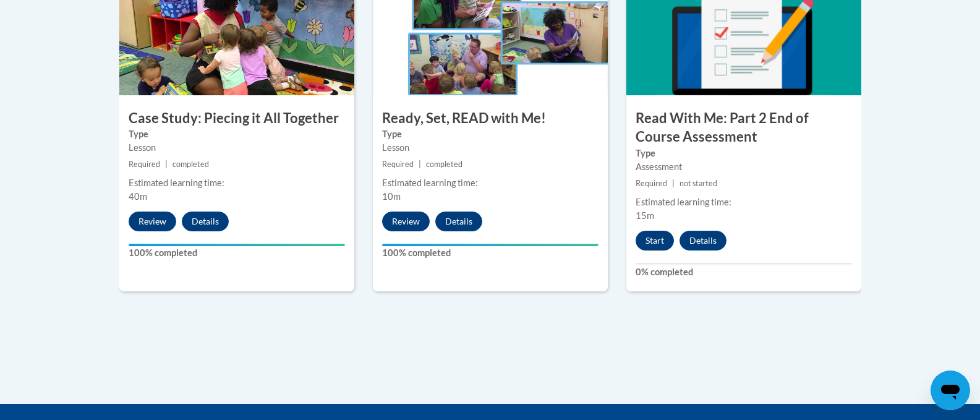 This screenshot has height=420, width=980. I want to click on span: 40m, so click(138, 196).